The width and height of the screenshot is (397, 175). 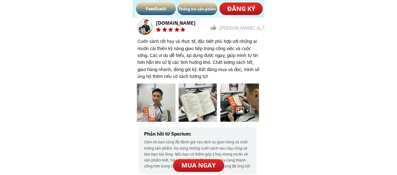 What do you see at coordinates (251, 111) in the screenshot?
I see `h3: +1` at bounding box center [251, 111].